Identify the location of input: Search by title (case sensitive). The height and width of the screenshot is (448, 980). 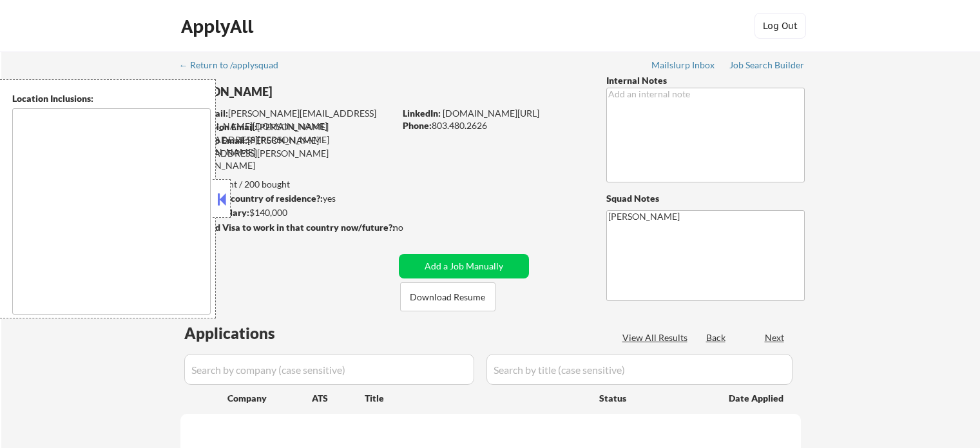
(639, 370).